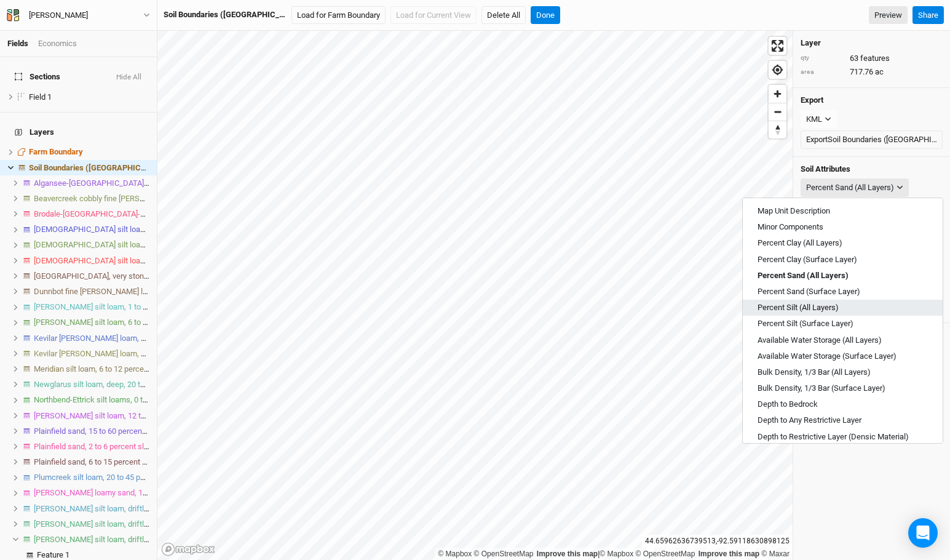  I want to click on button: Enter fullscreen, so click(777, 46).